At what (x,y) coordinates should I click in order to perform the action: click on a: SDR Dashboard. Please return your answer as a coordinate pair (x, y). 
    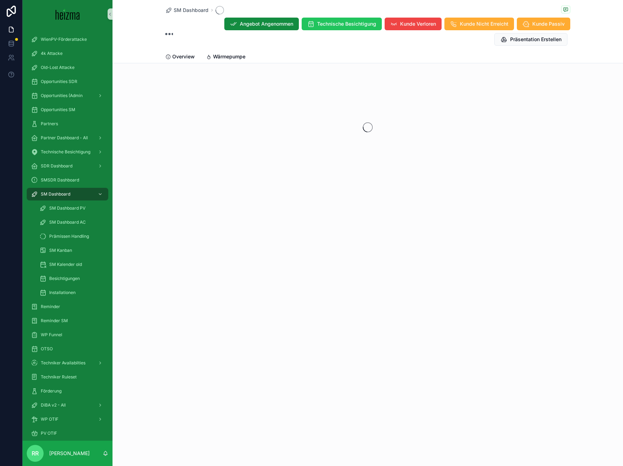
    Looking at the image, I should click on (67, 166).